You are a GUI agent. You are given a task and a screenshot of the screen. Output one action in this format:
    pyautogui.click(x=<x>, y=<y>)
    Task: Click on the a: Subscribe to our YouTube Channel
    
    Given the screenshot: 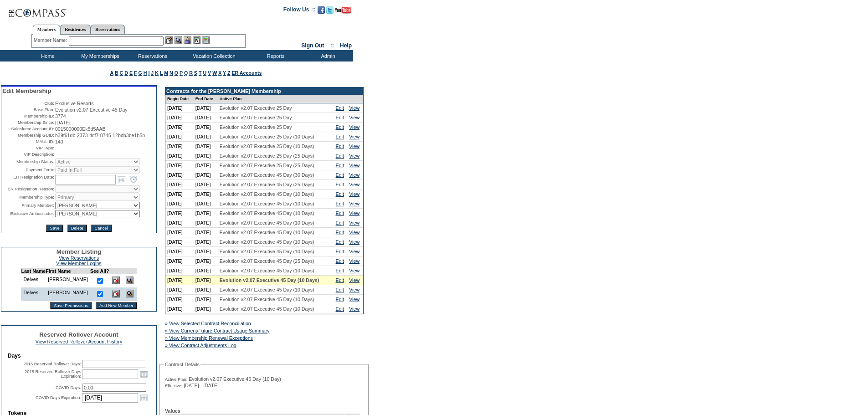 What is the action you would take?
    pyautogui.click(x=343, y=12)
    